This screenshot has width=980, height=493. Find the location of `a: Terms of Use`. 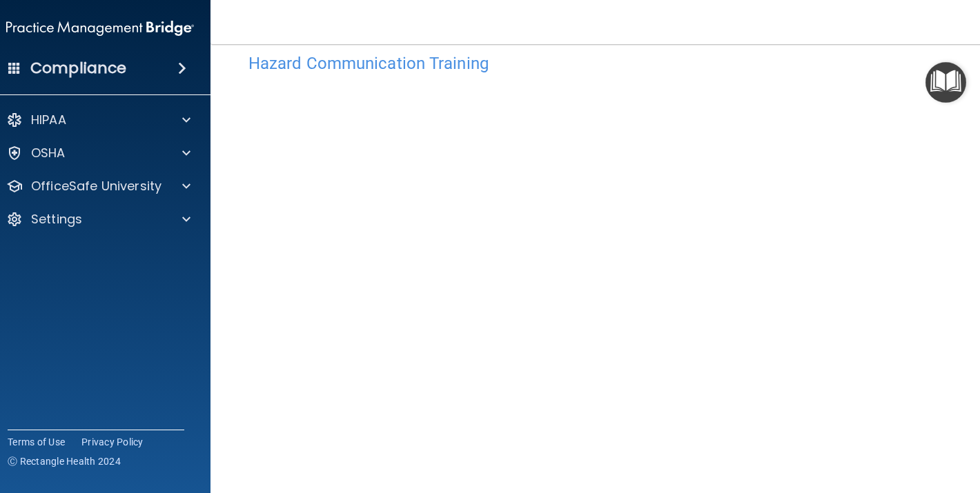

a: Terms of Use is located at coordinates (36, 442).